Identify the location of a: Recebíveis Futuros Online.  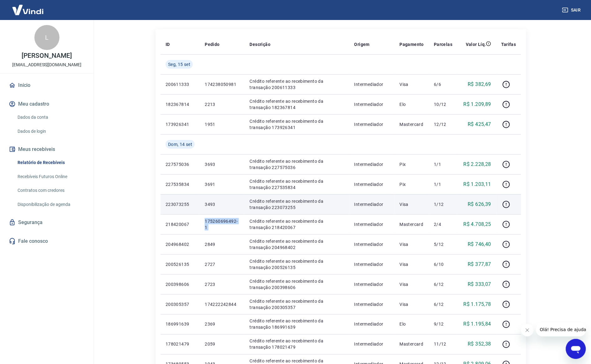
(50, 176).